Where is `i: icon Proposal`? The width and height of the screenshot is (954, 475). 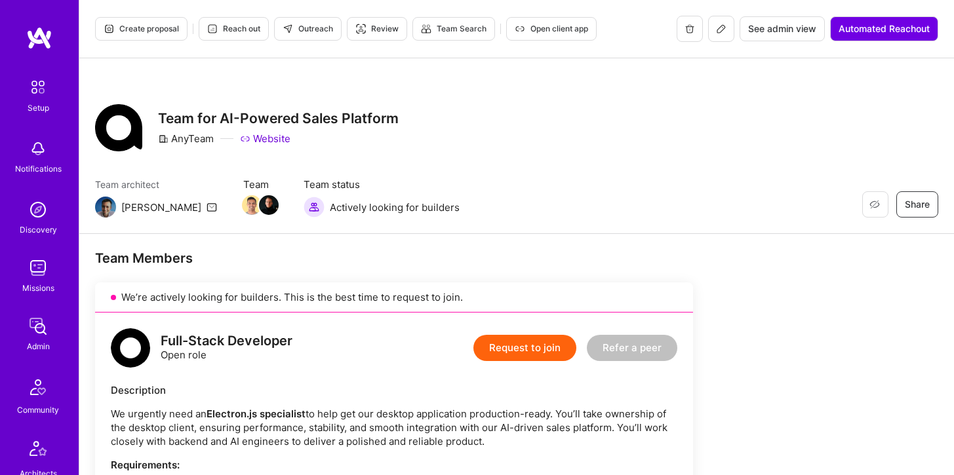
i: icon Proposal is located at coordinates (109, 29).